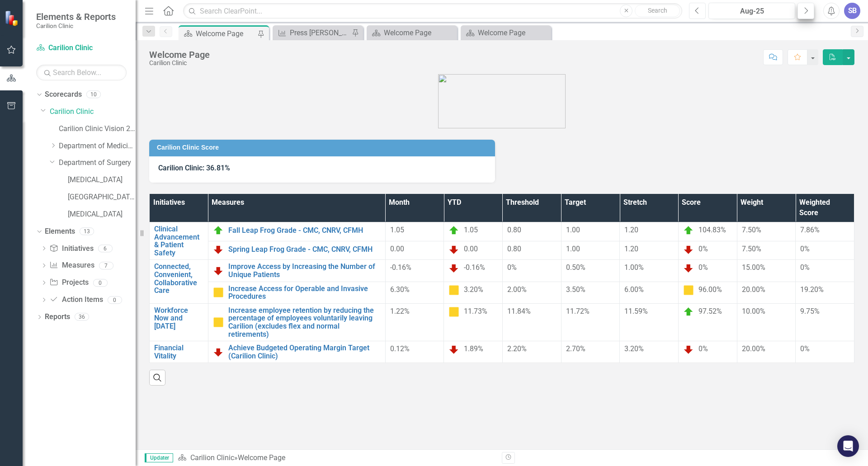 This screenshot has height=466, width=868. I want to click on a: Increase Access for Operable and Invasive Procedures, so click(304, 293).